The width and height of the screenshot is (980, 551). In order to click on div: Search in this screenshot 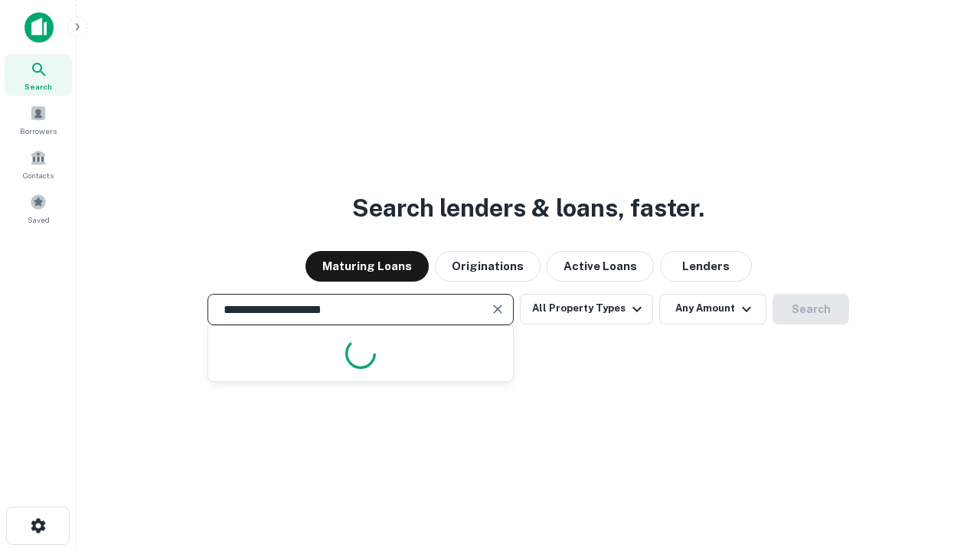, I will do `click(38, 75)`.